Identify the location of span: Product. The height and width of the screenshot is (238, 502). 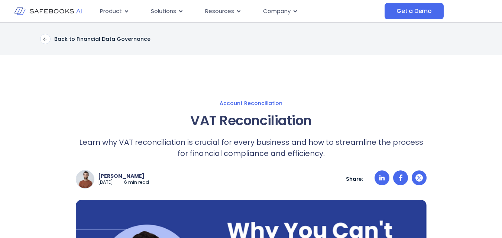
(111, 11).